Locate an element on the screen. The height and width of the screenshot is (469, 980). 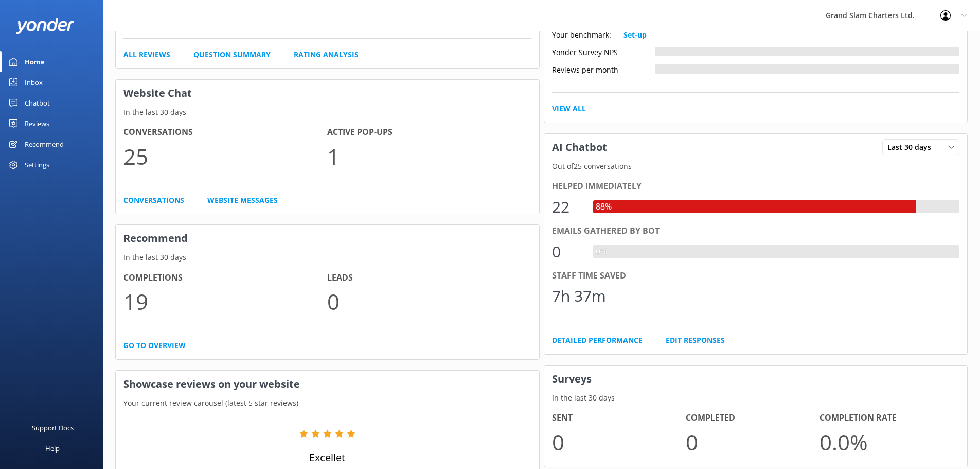
a: Go to overview is located at coordinates (154, 346).